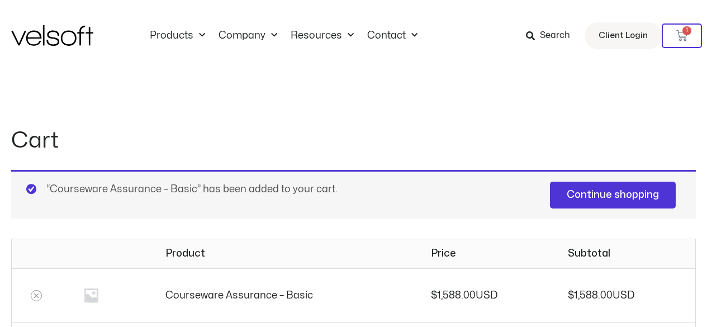 The height and width of the screenshot is (327, 707). What do you see at coordinates (626, 254) in the screenshot?
I see `th: Subtotal` at bounding box center [626, 254].